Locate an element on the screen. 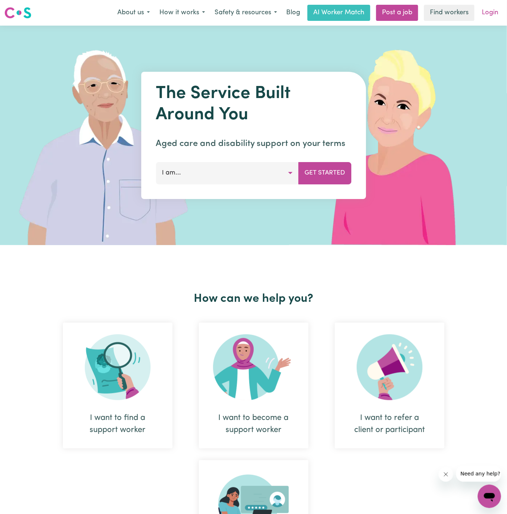 The height and width of the screenshot is (514, 507). button: About us is located at coordinates (134, 13).